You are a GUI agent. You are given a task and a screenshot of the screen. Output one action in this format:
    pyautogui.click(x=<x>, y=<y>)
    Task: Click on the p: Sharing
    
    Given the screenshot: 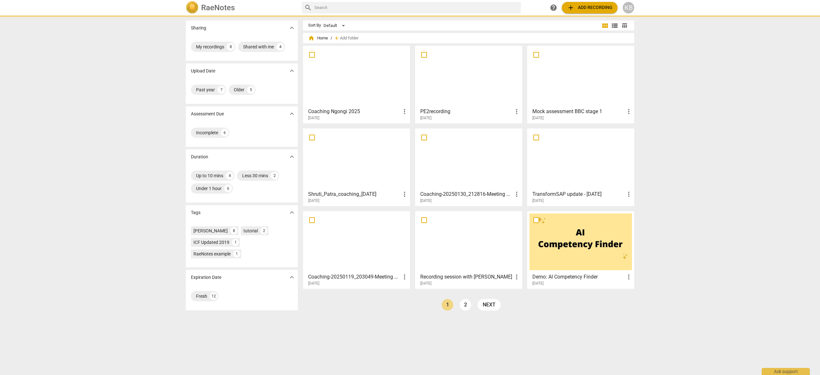 What is the action you would take?
    pyautogui.click(x=199, y=28)
    